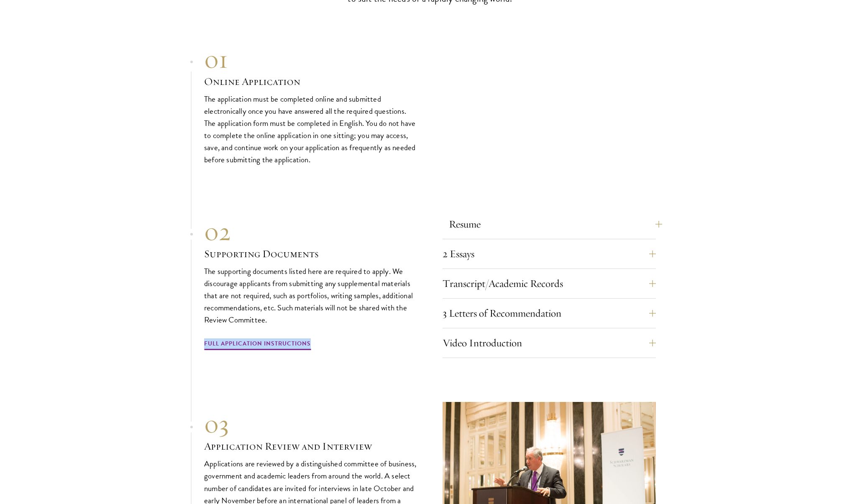 This screenshot has height=504, width=860. What do you see at coordinates (549, 253) in the screenshot?
I see `button: 2 Essays` at bounding box center [549, 253].